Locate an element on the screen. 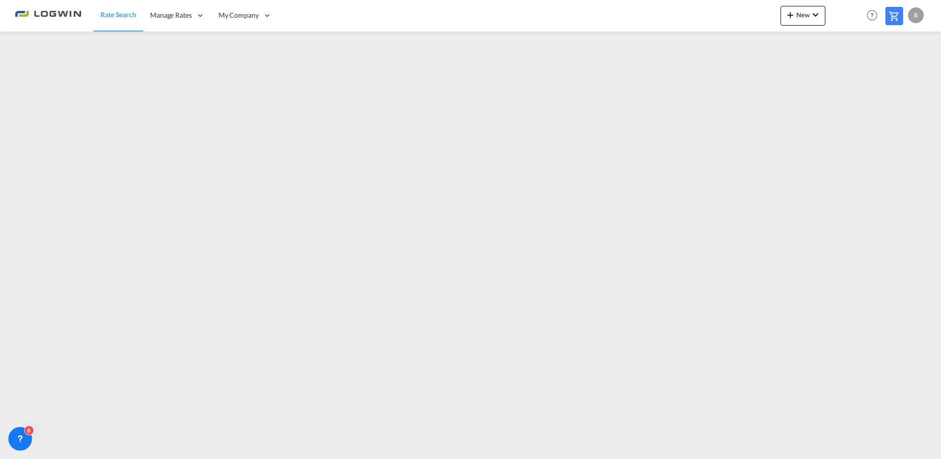  md-icon: icon-plus 400-fg is located at coordinates (790, 15).